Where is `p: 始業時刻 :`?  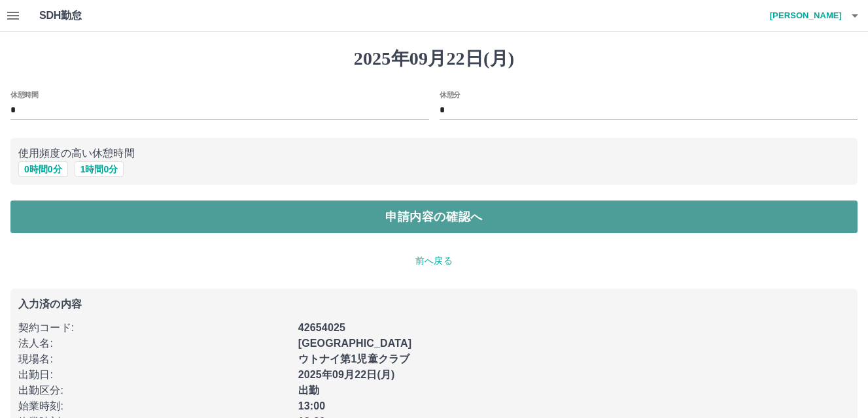 p: 始業時刻 : is located at coordinates (154, 407).